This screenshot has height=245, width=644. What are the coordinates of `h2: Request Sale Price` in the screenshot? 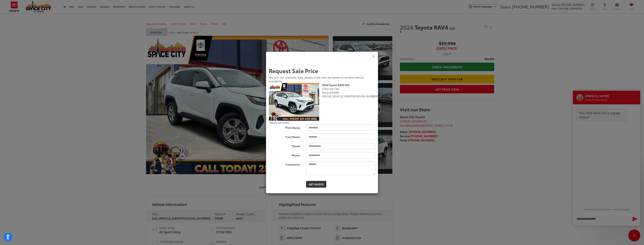 It's located at (322, 70).